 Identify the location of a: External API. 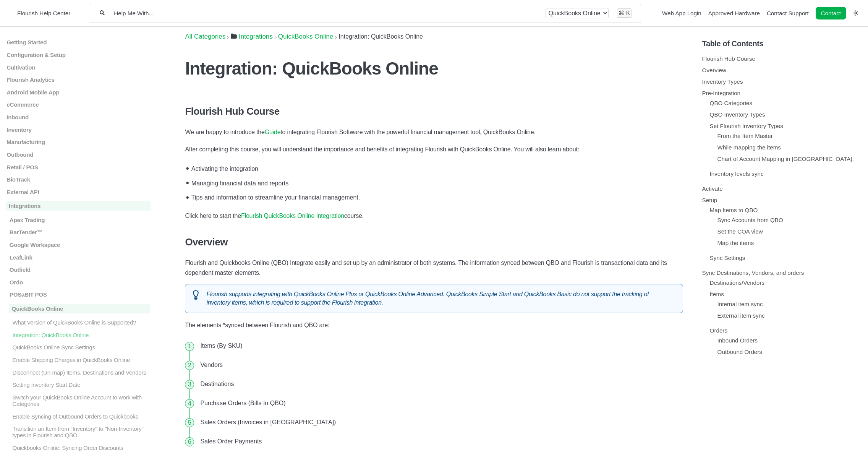
(78, 192).